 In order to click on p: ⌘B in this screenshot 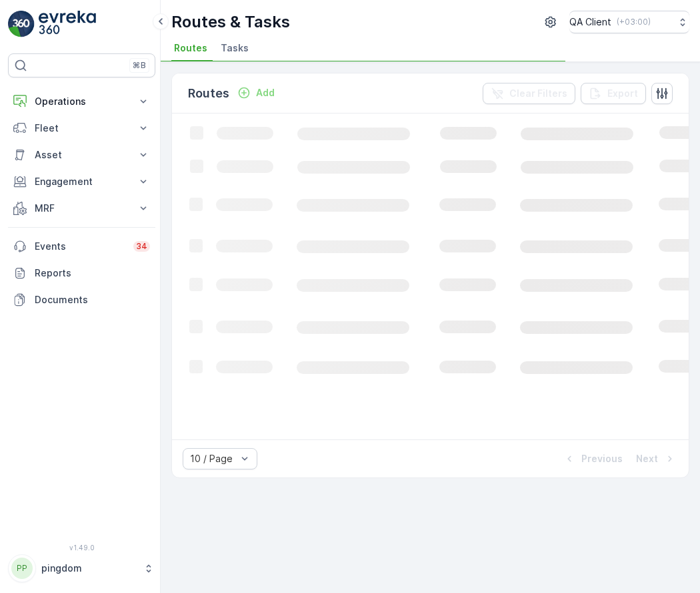, I will do `click(139, 66)`.